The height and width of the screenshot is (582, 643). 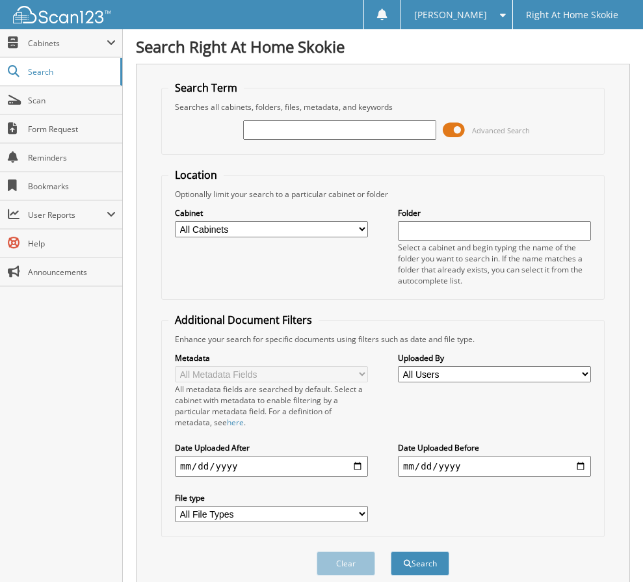 I want to click on div: All metadata fields are searched by default. Select a cabinet with metadata to enable filtering b..., so click(x=271, y=405).